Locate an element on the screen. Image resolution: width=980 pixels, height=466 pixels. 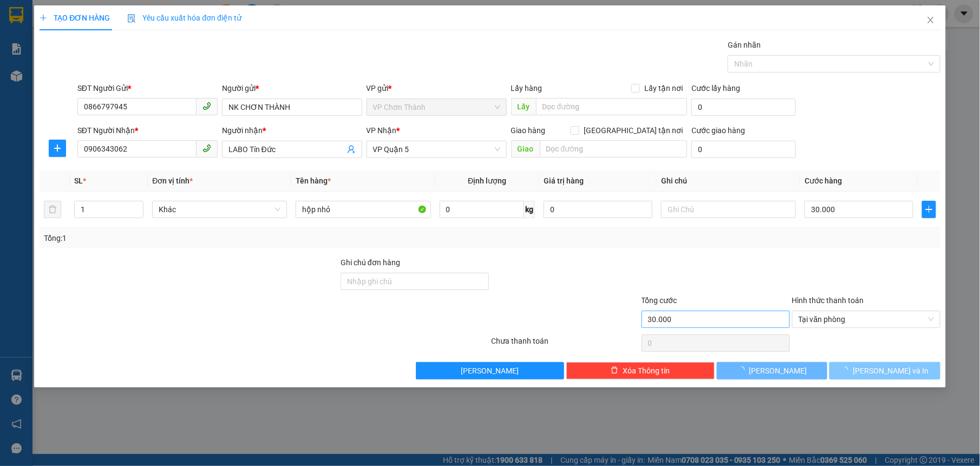
span: Giá trị hàng is located at coordinates (564, 181).